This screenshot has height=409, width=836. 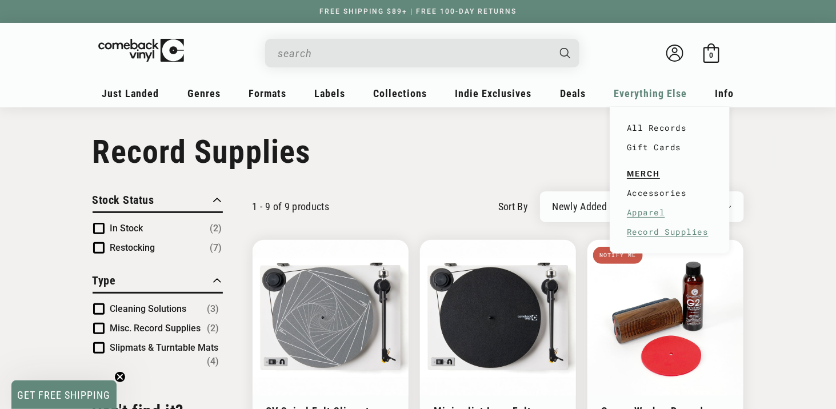 I want to click on span: 0, so click(x=710, y=55).